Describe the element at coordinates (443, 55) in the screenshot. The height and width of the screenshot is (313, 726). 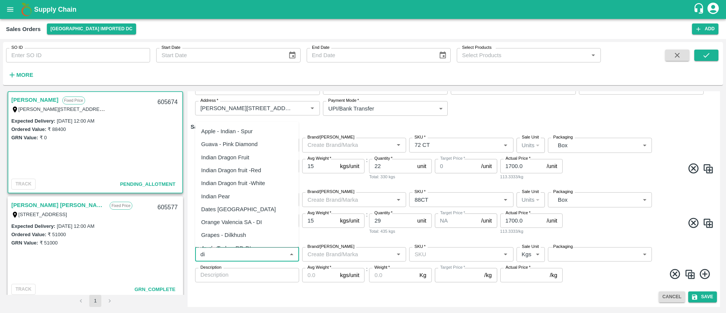
I see `button: Choose date` at that location.